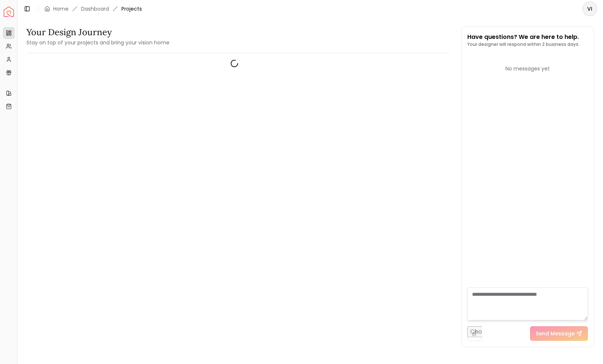  I want to click on p: Your designer will respond within 2 business days., so click(523, 44).